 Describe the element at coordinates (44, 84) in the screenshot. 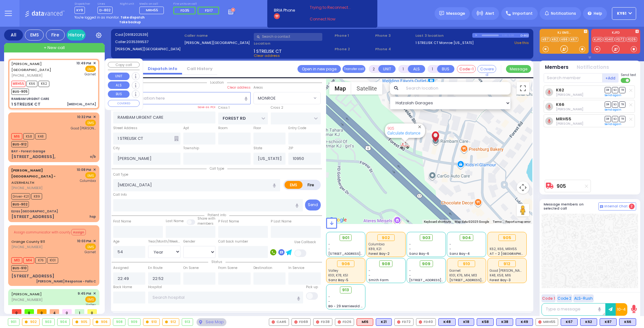

I see `span: K62` at that location.